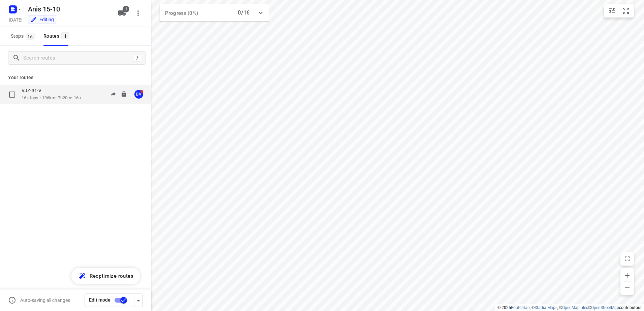 The image size is (644, 311). I want to click on h5: Project date, so click(15, 19).